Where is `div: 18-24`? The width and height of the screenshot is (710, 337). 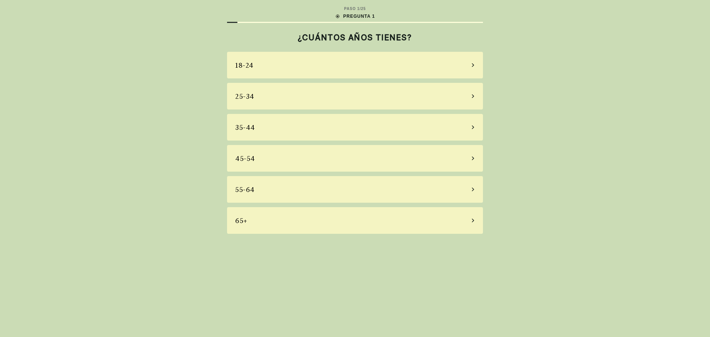 div: 18-24 is located at coordinates (245, 65).